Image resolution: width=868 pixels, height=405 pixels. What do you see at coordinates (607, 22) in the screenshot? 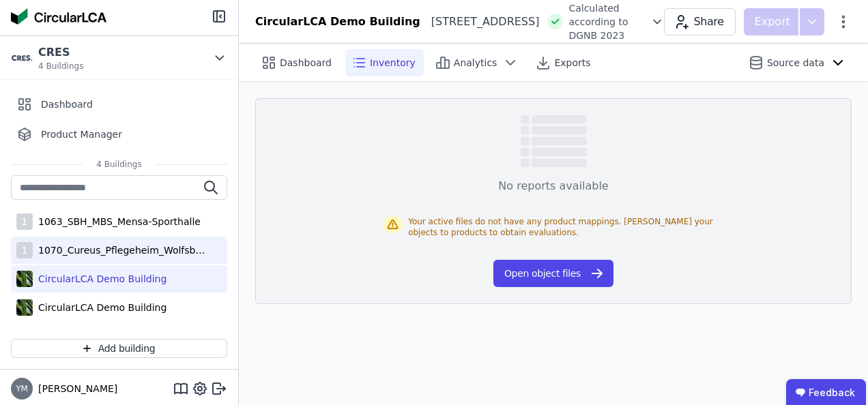
I see `span: Calculated according to DGNB 2023` at bounding box center [607, 22].